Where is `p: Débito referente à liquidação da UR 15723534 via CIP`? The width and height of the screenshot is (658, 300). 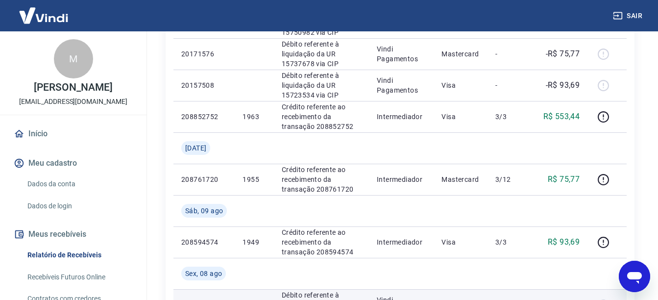 p: Débito referente à liquidação da UR 15723534 via CIP is located at coordinates (321, 85).